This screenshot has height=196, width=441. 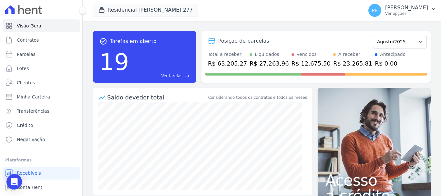 What do you see at coordinates (103, 41) in the screenshot?
I see `span: task_alt` at bounding box center [103, 41].